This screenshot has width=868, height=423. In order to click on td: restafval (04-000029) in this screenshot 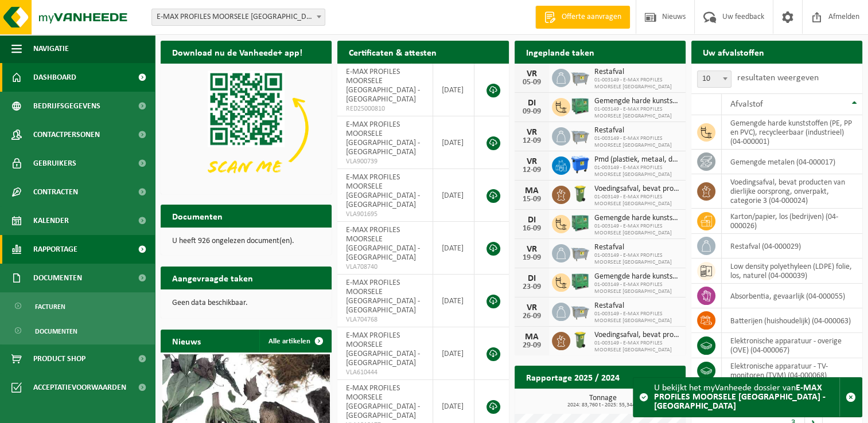, I will do `click(792, 246)`.